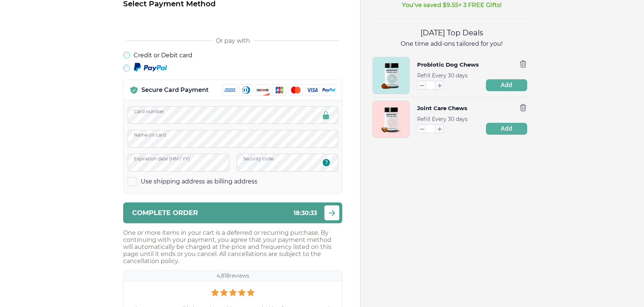  I want to click on span: 18 : 30 : 33, so click(305, 212).